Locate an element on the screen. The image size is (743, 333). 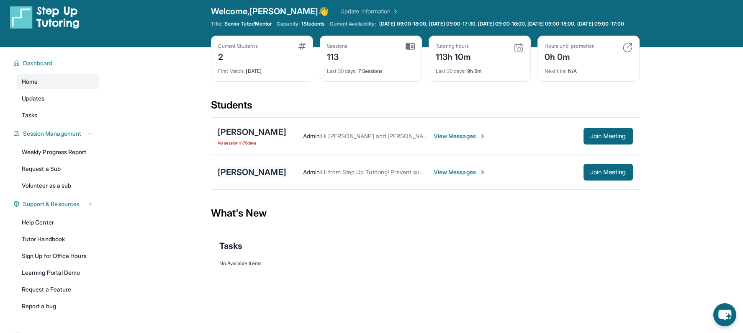
span: Dashboard is located at coordinates (38, 63).